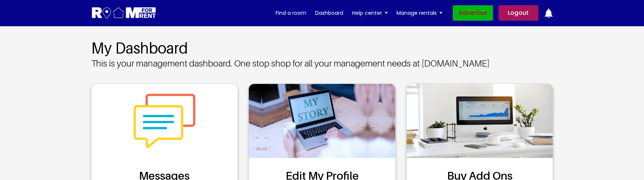 The image size is (644, 180). Describe the element at coordinates (290, 13) in the screenshot. I see `a: Find a room` at that location.